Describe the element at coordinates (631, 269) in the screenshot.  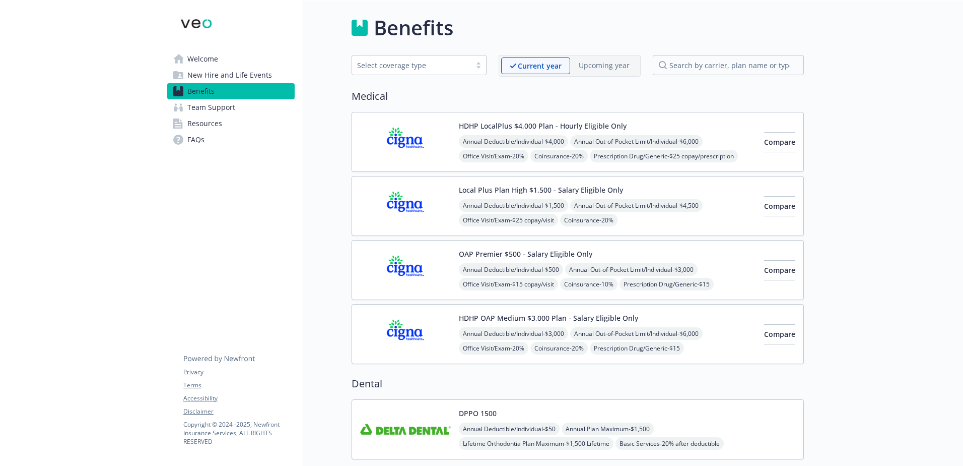
I see `span: Annual Out-of-Pocket Limit/Individual - $3,000` at that location.